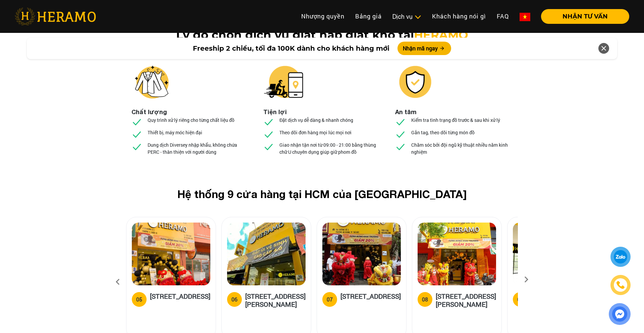  I want to click on p: Quy trình xử lý riêng cho từng chất liệu đồ, so click(191, 120).